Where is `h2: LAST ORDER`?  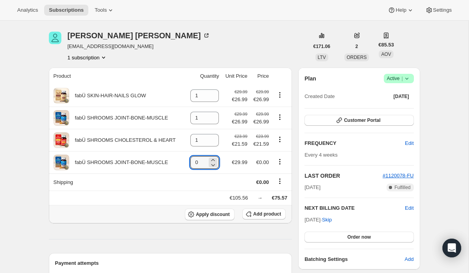 h2: LAST ORDER is located at coordinates (343, 176).